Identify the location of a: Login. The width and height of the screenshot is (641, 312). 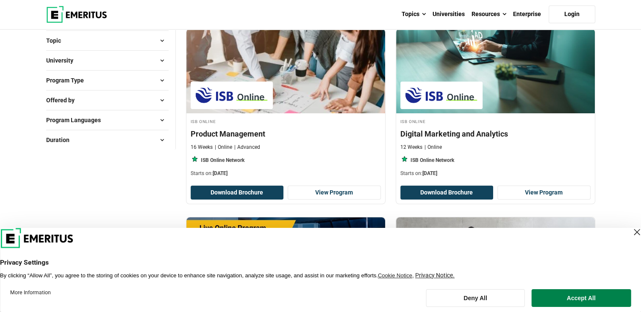
(572, 14).